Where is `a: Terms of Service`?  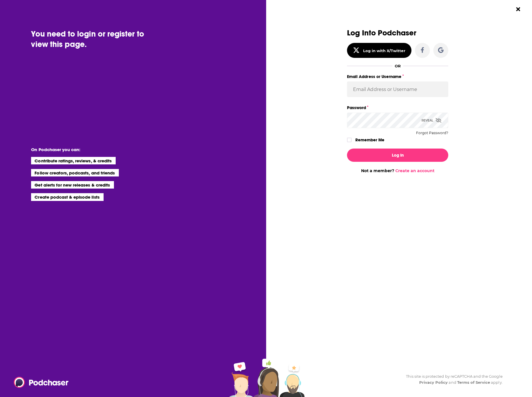 a: Terms of Service is located at coordinates (474, 382).